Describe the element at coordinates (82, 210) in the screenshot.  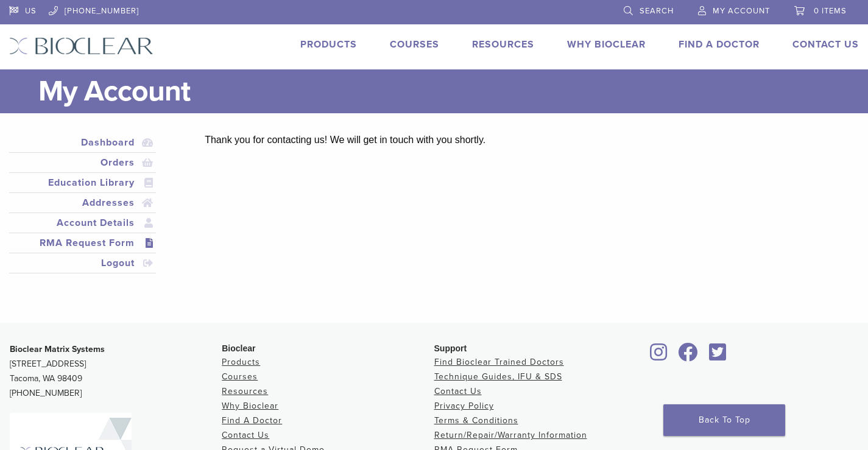
I see `nav: Account pages` at that location.